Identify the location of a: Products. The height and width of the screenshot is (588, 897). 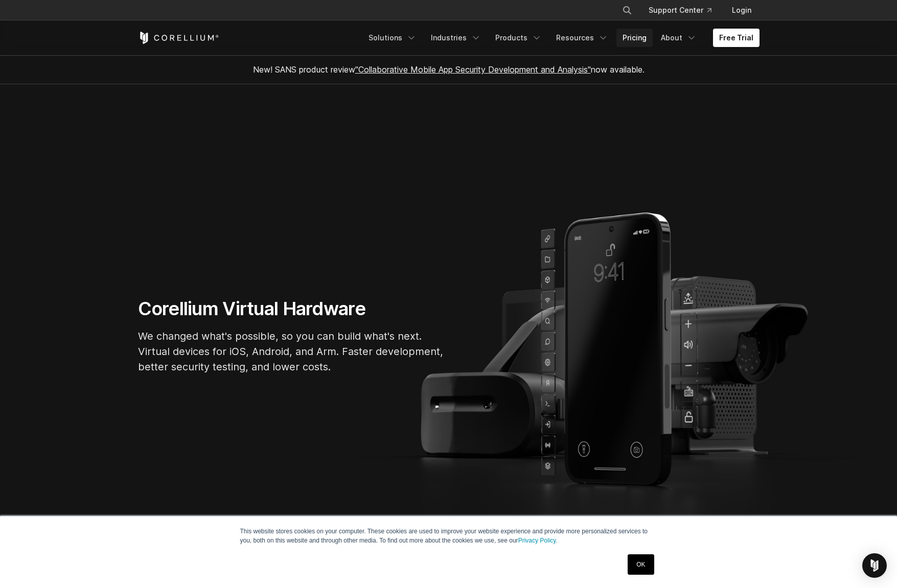
(518, 38).